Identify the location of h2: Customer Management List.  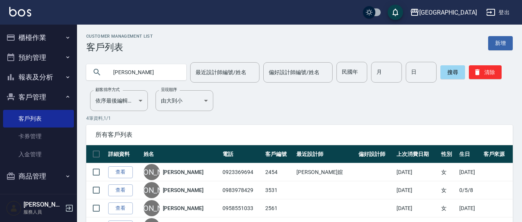
(119, 36).